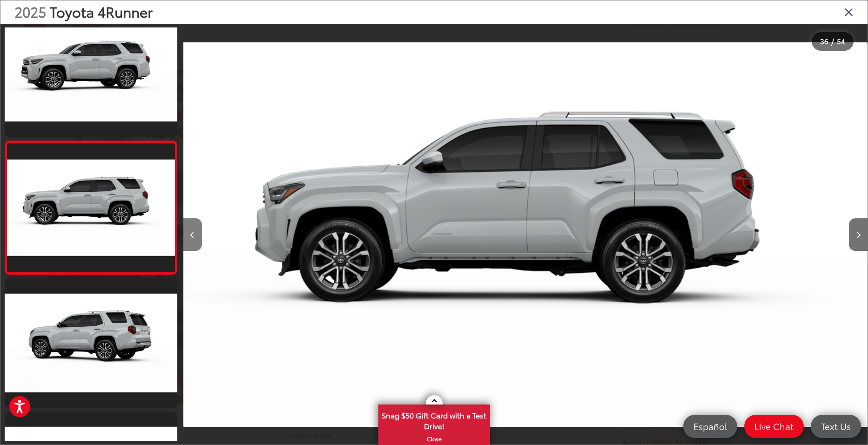  Describe the element at coordinates (774, 426) in the screenshot. I see `span: Live Chat` at that location.